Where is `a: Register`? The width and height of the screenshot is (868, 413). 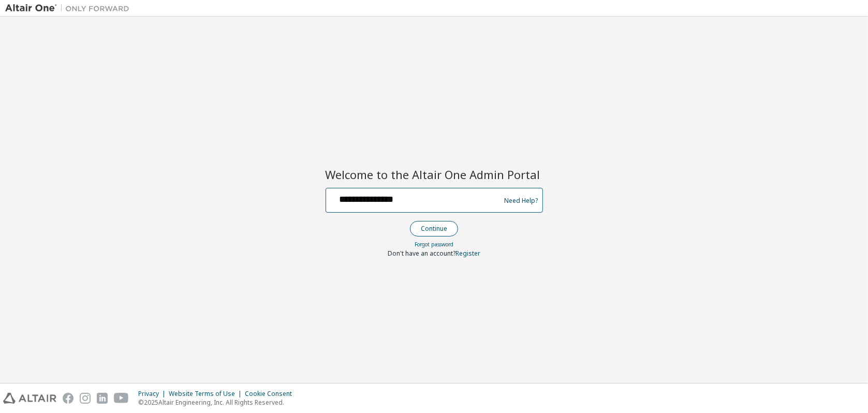 a: Register is located at coordinates (468, 253).